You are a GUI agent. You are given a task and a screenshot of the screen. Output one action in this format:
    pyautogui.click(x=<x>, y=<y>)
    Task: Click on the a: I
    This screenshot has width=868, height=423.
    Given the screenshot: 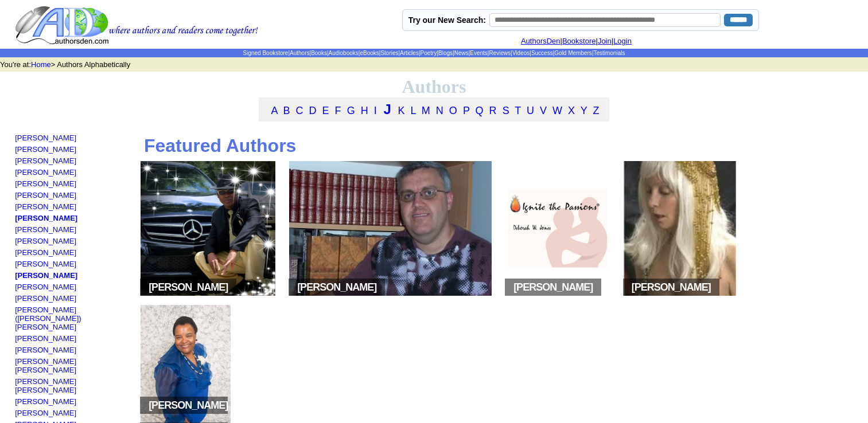 What is the action you would take?
    pyautogui.click(x=375, y=111)
    